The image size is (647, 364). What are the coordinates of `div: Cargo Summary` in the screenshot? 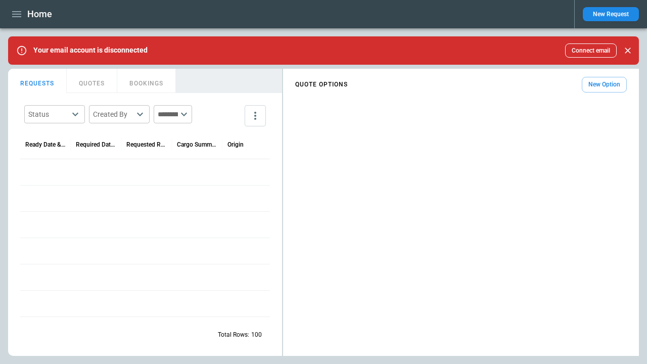 It's located at (197, 144).